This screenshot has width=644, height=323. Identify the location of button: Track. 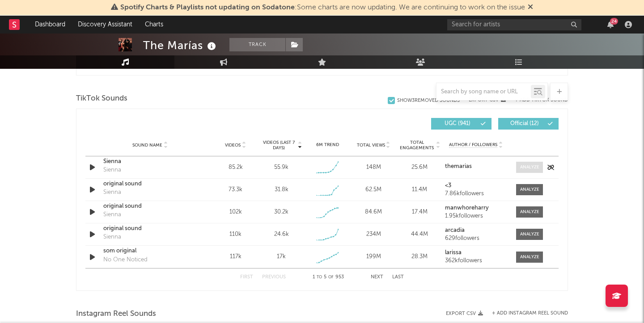
(257, 45).